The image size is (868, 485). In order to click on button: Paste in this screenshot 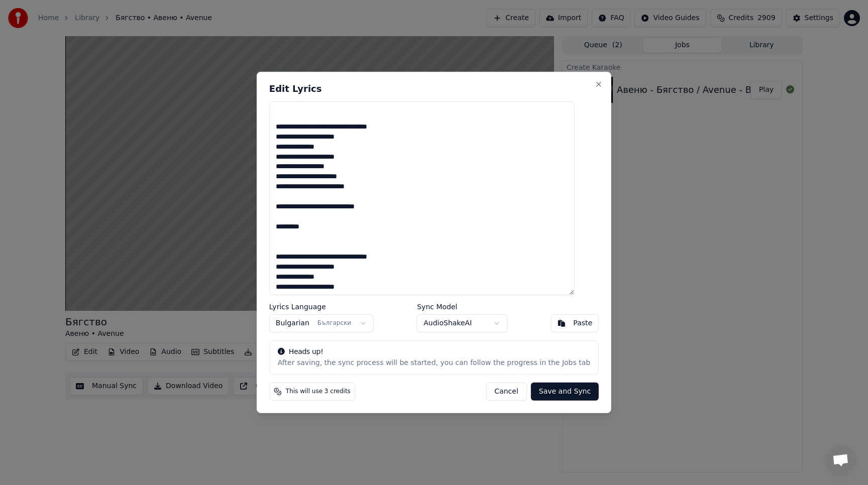, I will do `click(575, 324)`.